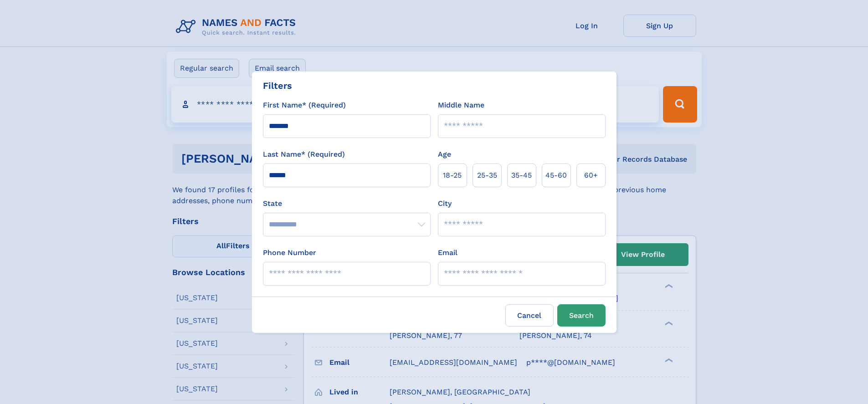 The width and height of the screenshot is (868, 404). I want to click on label: State, so click(347, 203).